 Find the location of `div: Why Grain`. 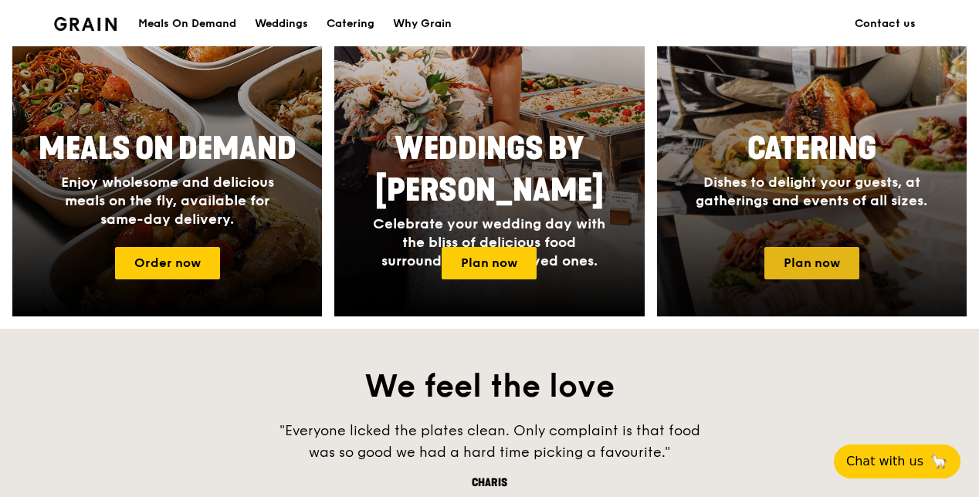

div: Why Grain is located at coordinates (422, 24).